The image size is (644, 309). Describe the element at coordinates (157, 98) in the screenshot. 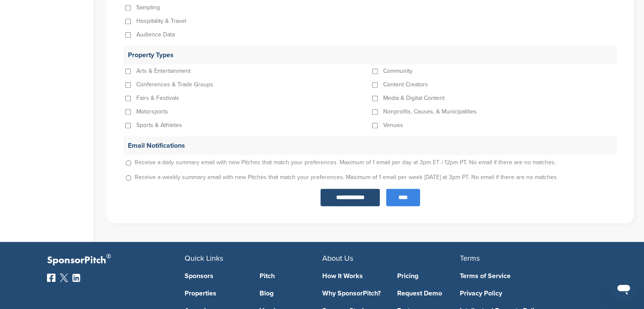

I see `p: Fairs & Festivals` at that location.